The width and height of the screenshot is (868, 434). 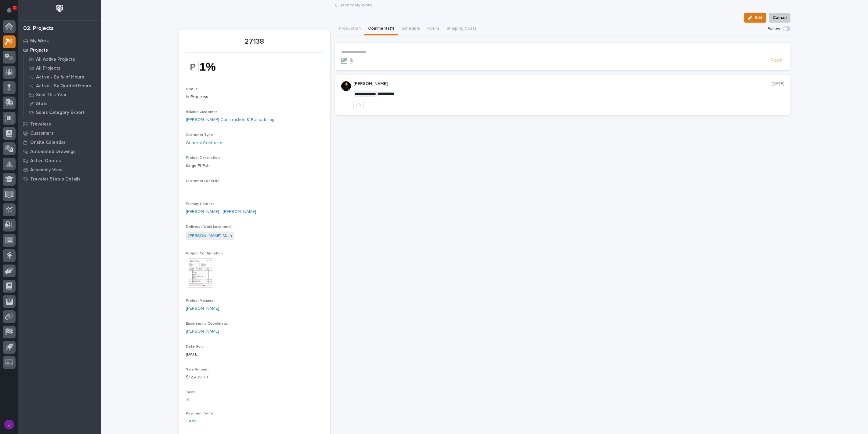 I want to click on p: Stats, so click(x=42, y=104).